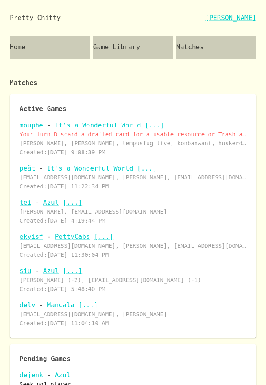  What do you see at coordinates (50, 47) in the screenshot?
I see `a: Home` at bounding box center [50, 47].